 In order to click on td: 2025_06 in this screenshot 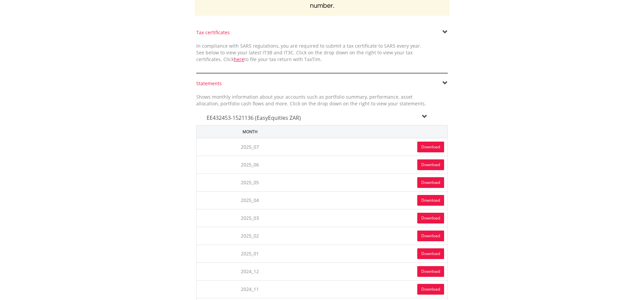, I will do `click(250, 164)`.